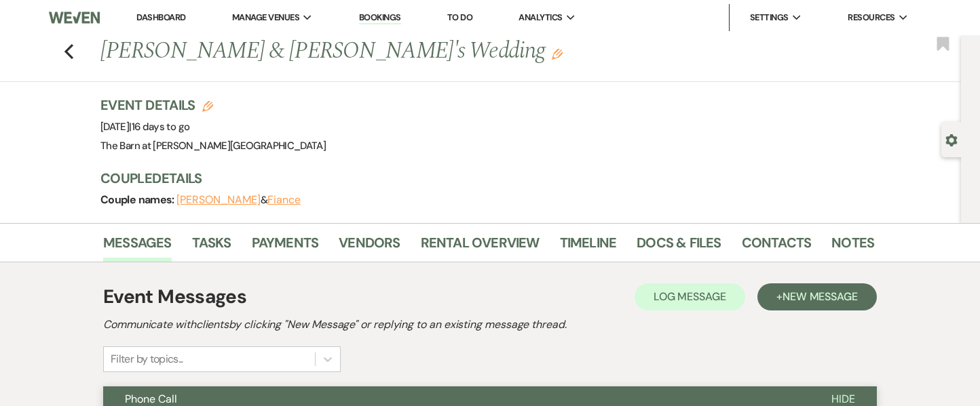  What do you see at coordinates (952, 139) in the screenshot?
I see `button: Open lead details` at bounding box center [952, 139].